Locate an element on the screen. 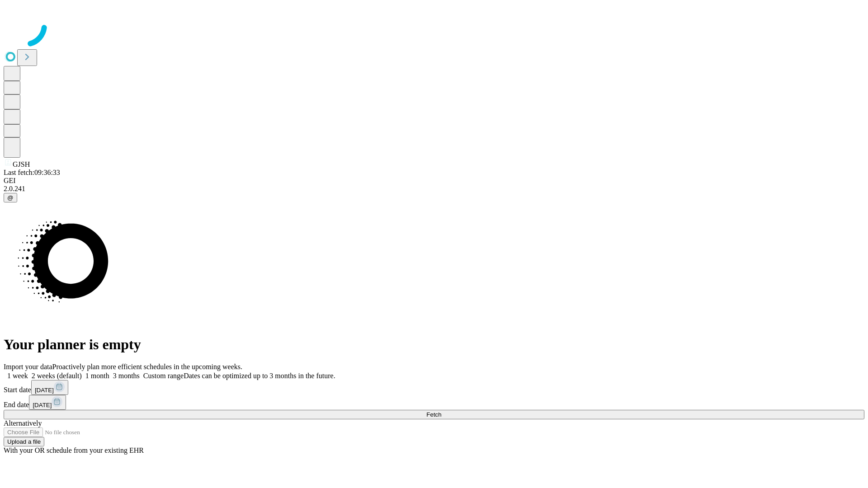 The width and height of the screenshot is (868, 488). span: Fetch is located at coordinates (433, 414).